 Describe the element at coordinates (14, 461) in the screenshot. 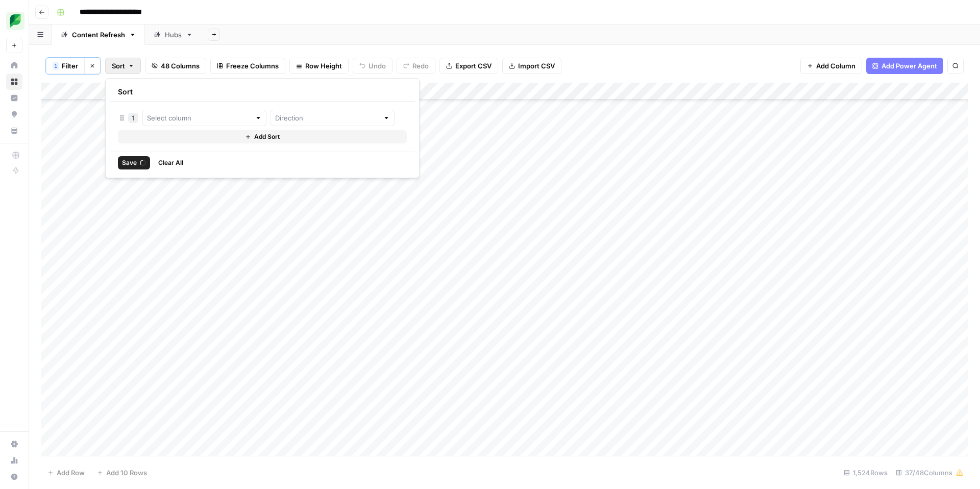

I see `a: Usage` at that location.